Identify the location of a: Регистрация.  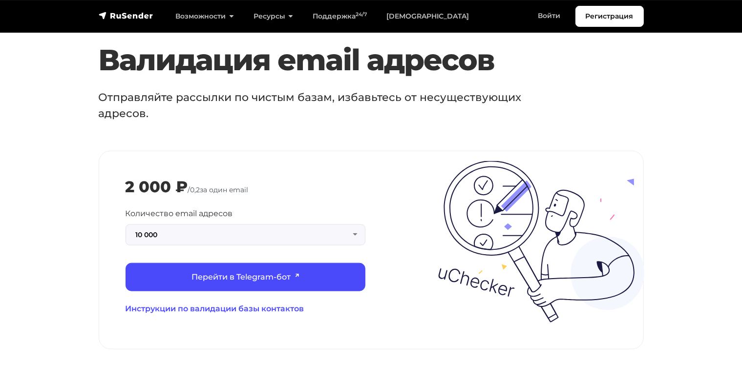
(609, 16).